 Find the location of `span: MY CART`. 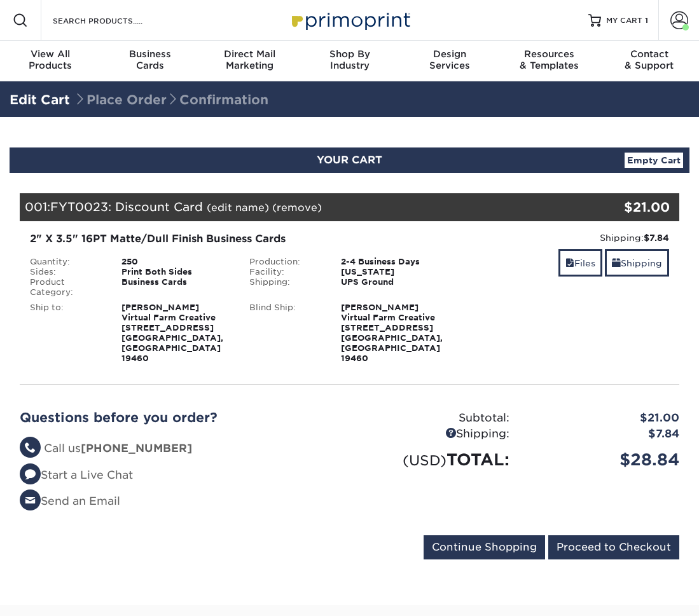

span: MY CART is located at coordinates (624, 20).